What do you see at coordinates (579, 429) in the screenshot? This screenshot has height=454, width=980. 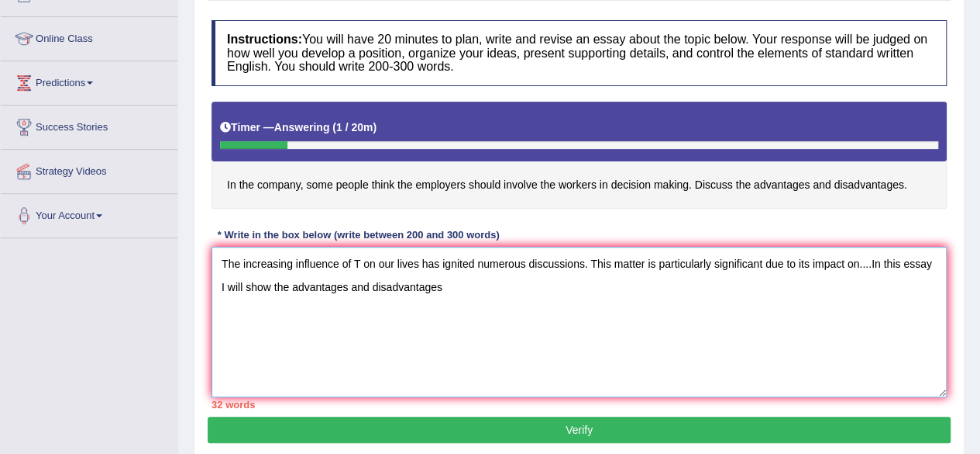 I see `button: Verify` at bounding box center [579, 429].